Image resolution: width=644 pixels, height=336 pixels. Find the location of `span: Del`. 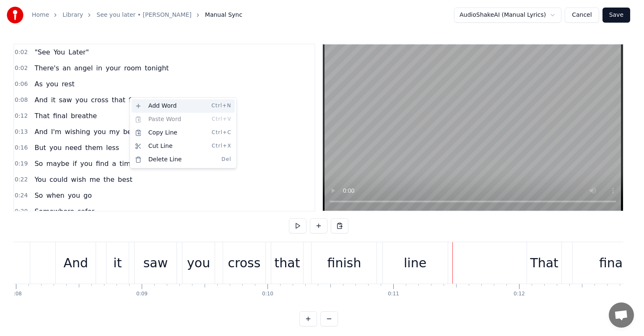

span: Del is located at coordinates (226, 160).